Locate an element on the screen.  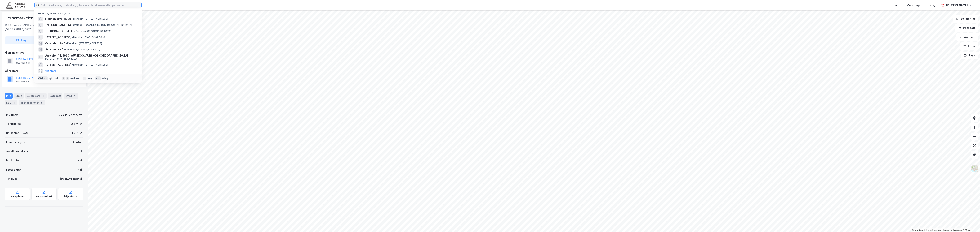
a: Mapbox is located at coordinates (917, 230).